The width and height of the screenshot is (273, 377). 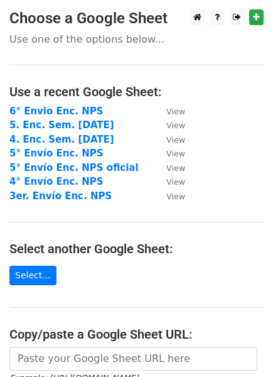 What do you see at coordinates (57, 153) in the screenshot?
I see `a: 5° Envío Enc. NPS` at bounding box center [57, 153].